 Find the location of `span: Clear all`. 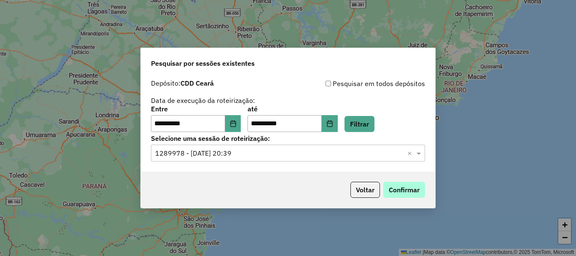

span: Clear all is located at coordinates (411, 153).